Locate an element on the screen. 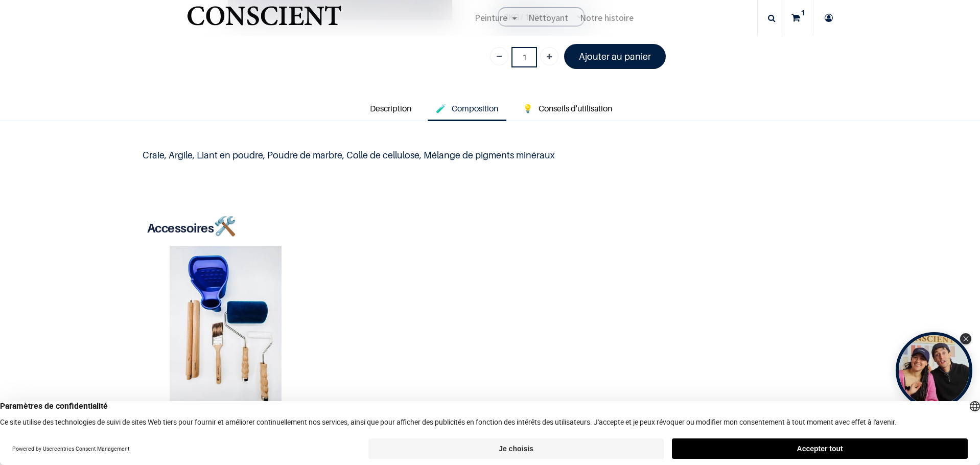 This screenshot has width=980, height=465. a: Supprimer is located at coordinates (499, 56).